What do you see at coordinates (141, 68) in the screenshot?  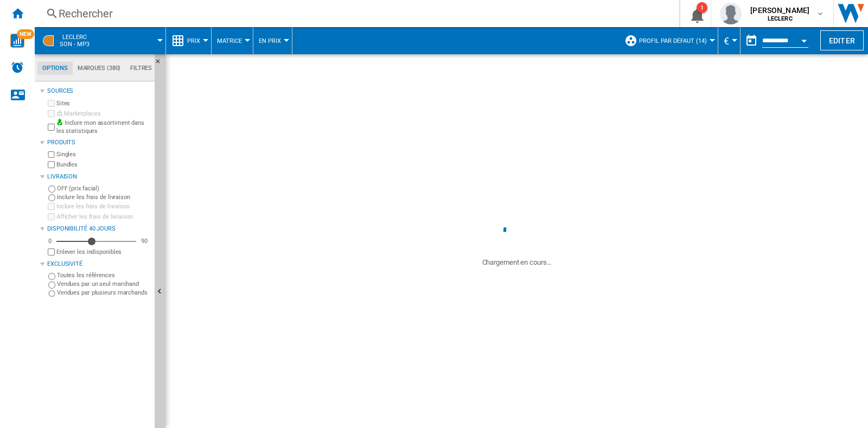 I see `md-tab-item: Filtres` at bounding box center [141, 68].